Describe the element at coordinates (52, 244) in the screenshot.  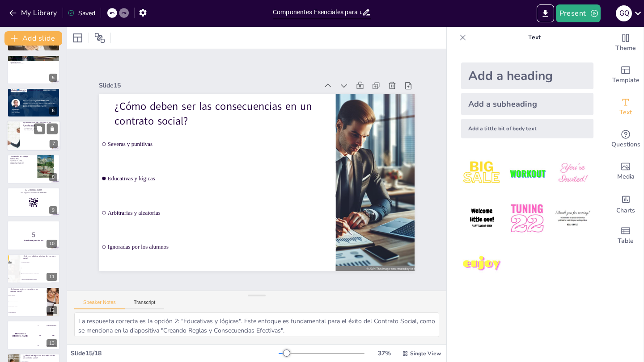
I see `div: 10` at that location.